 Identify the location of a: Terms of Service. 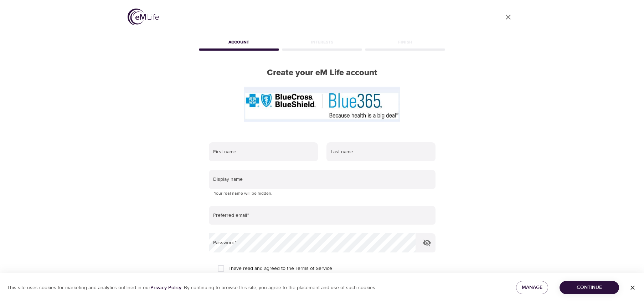
(314, 269).